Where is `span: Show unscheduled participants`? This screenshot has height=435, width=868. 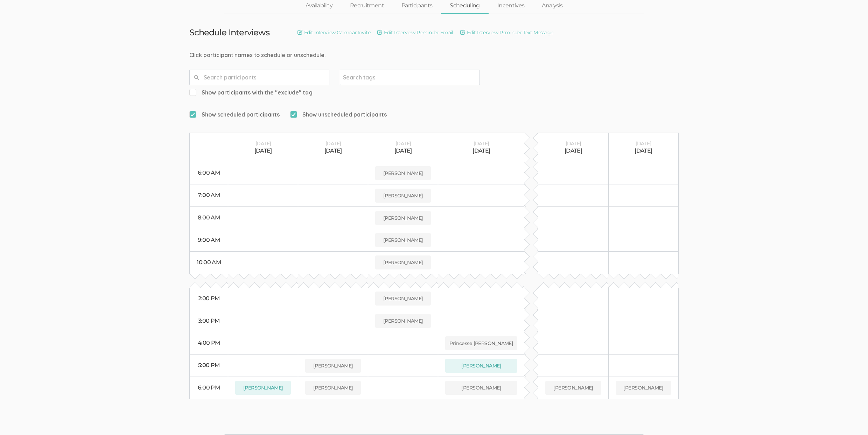
span: Show unscheduled participants is located at coordinates (339, 114).